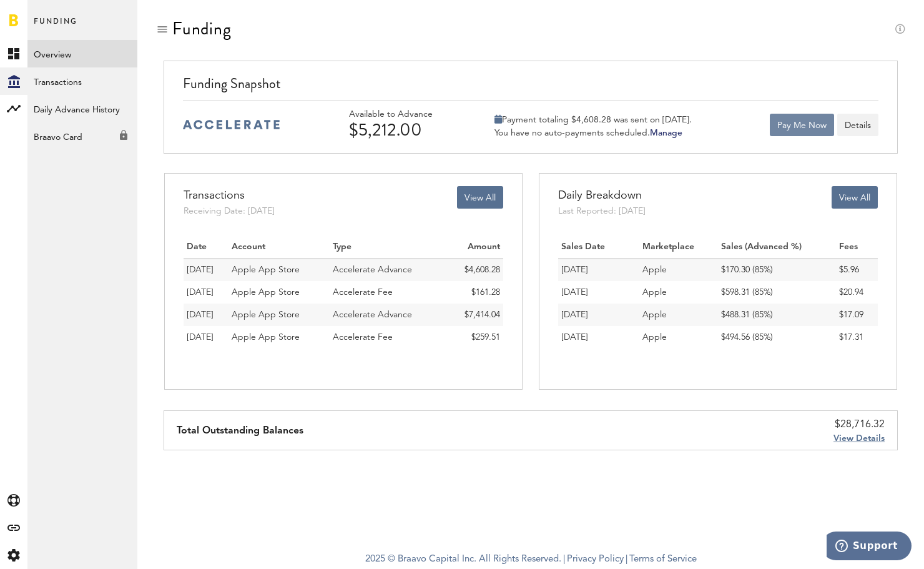  What do you see at coordinates (279, 247) in the screenshot?
I see `th: Account` at bounding box center [279, 247].